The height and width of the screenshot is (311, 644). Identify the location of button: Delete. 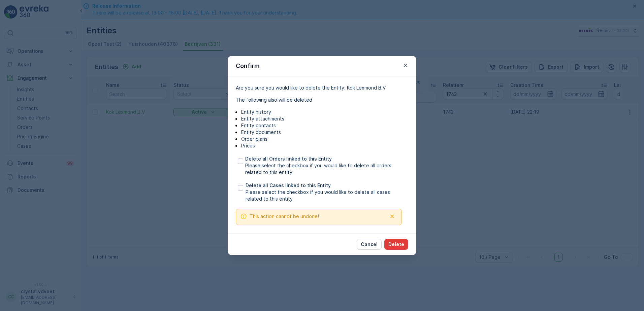
(396, 244).